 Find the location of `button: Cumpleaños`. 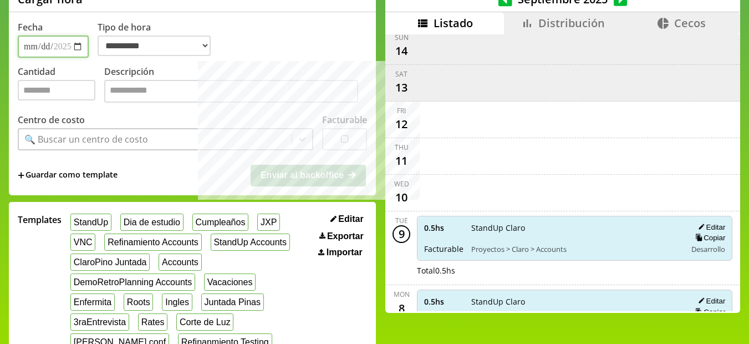

button: Cumpleaños is located at coordinates (220, 222).